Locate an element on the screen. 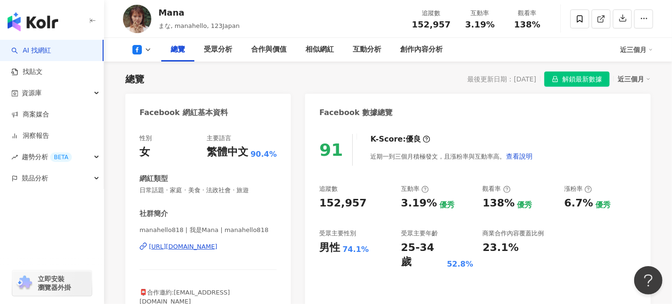 This screenshot has height=304, width=672. div: 138% is located at coordinates (499, 203).